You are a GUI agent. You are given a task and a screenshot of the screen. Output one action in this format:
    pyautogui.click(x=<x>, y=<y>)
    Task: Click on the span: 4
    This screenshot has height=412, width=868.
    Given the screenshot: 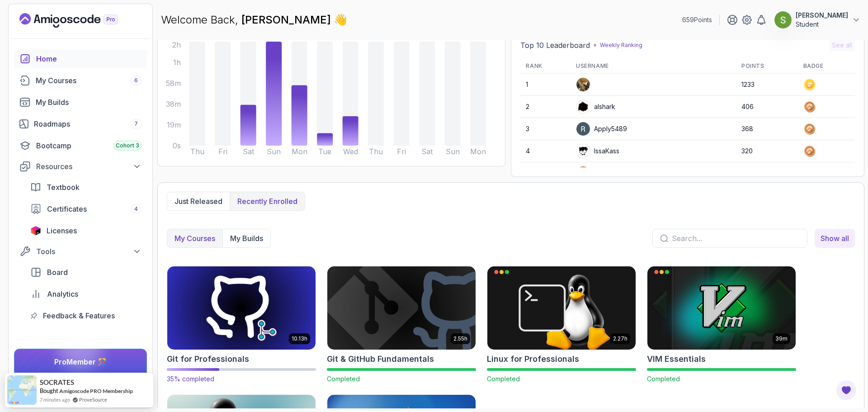 What is the action you would take?
    pyautogui.click(x=136, y=209)
    